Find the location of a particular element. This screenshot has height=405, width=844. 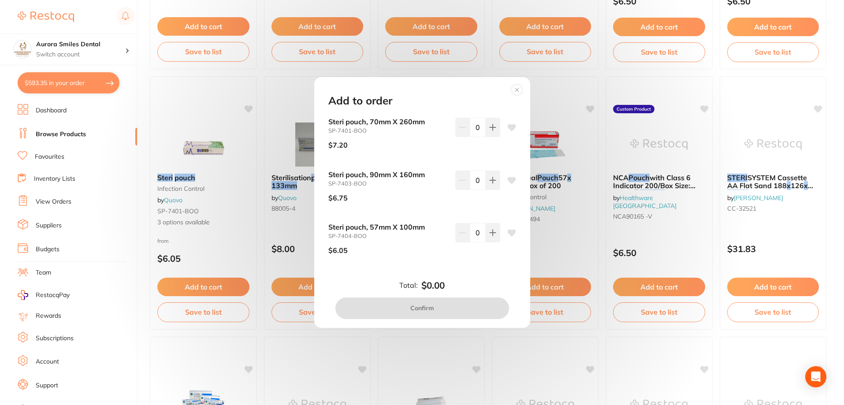

button: Confirm is located at coordinates (422, 308).